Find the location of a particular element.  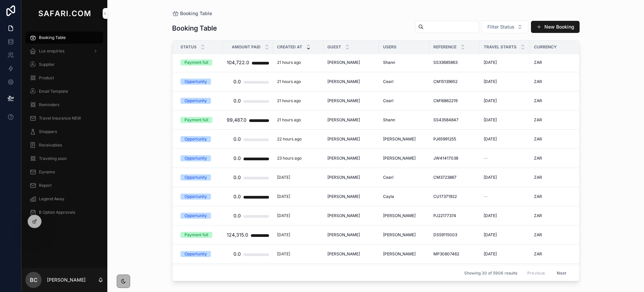

span: Receivables is located at coordinates (50, 145).